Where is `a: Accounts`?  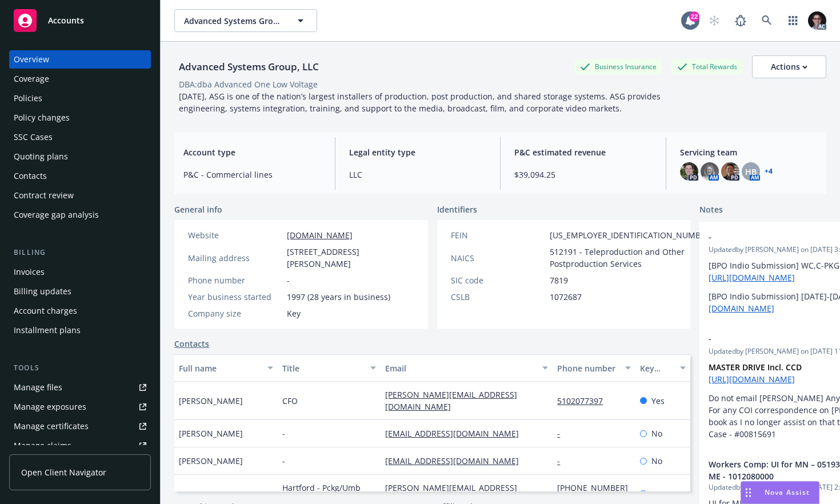
a: Accounts is located at coordinates (80, 21).